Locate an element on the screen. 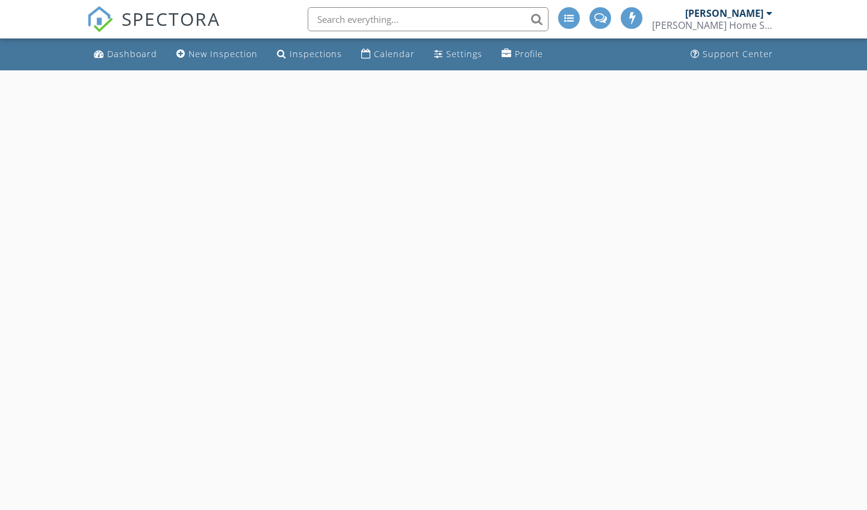  div: Rojek Home Services is located at coordinates (712, 25).